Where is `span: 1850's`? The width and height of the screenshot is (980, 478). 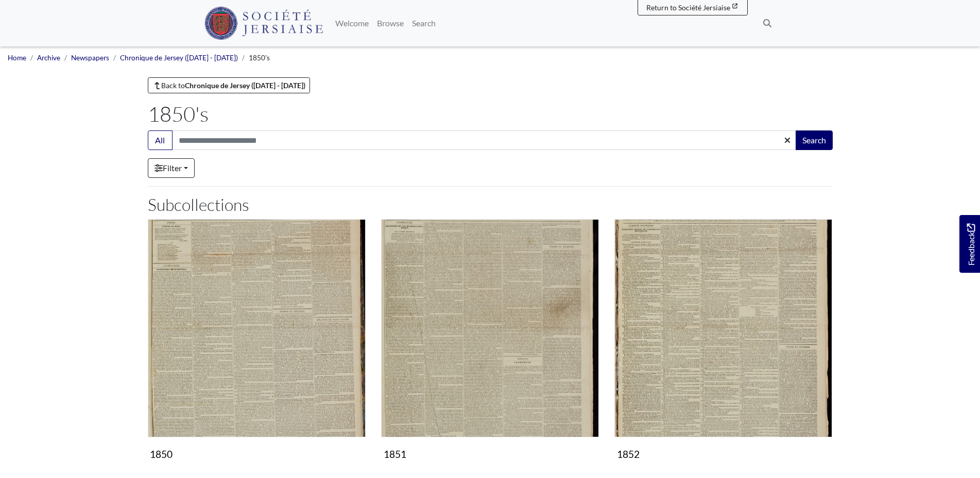 span: 1850's is located at coordinates (259, 58).